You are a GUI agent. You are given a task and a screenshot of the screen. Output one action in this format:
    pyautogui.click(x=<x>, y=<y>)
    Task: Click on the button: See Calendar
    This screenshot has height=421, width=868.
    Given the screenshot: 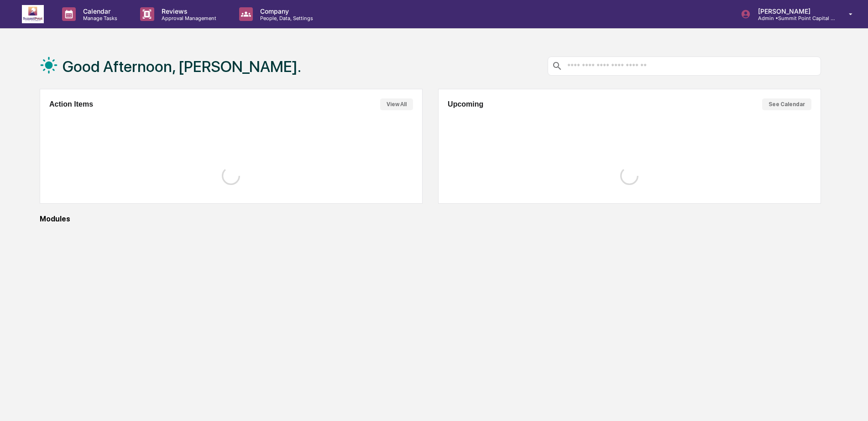 What is the action you would take?
    pyautogui.click(x=787, y=104)
    